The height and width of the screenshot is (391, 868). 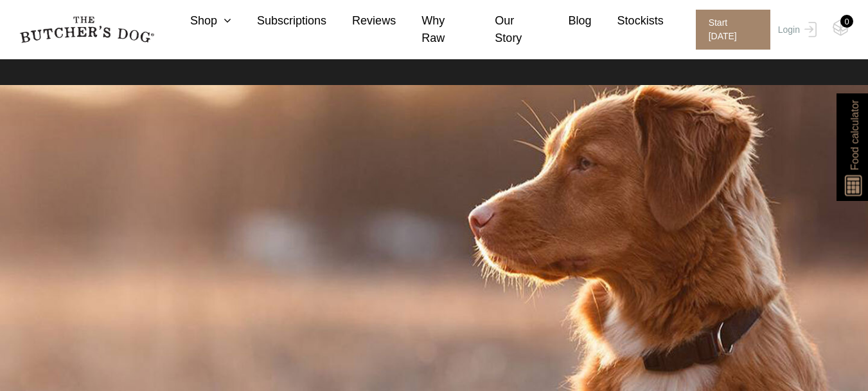 I want to click on a: Reviews, so click(x=362, y=21).